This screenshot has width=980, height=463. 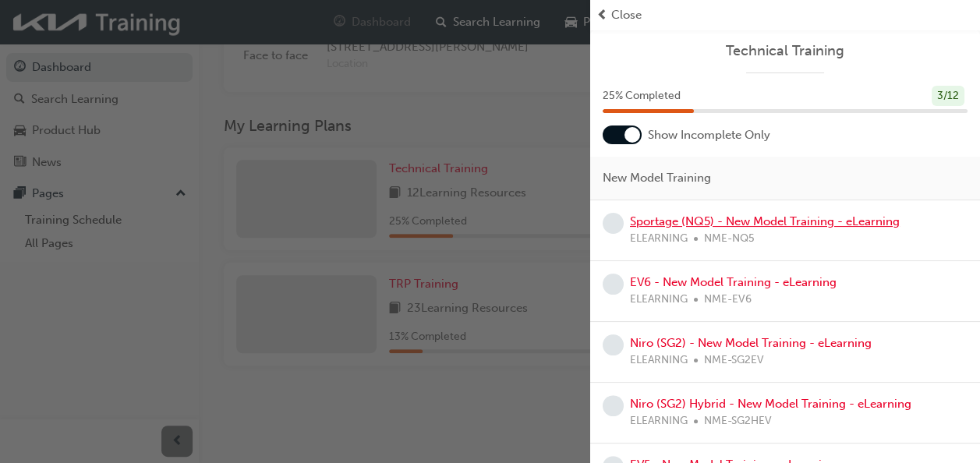 What do you see at coordinates (626, 15) in the screenshot?
I see `span: Close` at bounding box center [626, 15].